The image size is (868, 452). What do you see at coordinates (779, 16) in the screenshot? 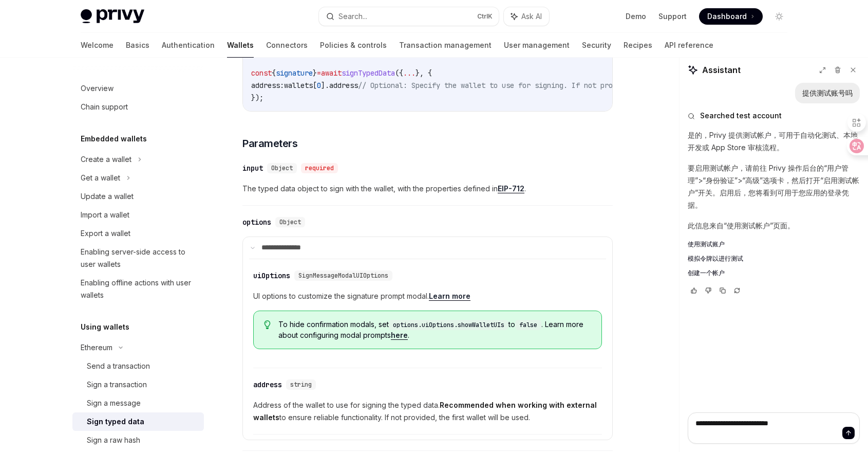
I see `button: Toggle dark mode` at bounding box center [779, 16].